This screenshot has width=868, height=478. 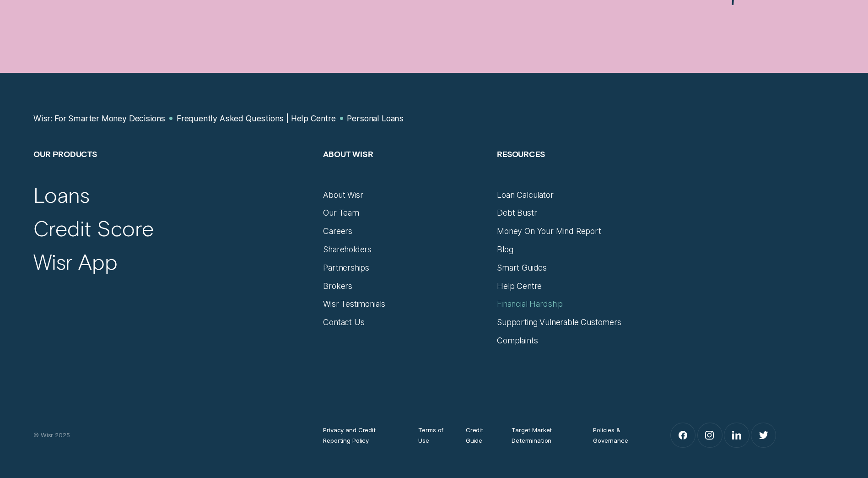 I want to click on a: Credit Score, so click(x=93, y=228).